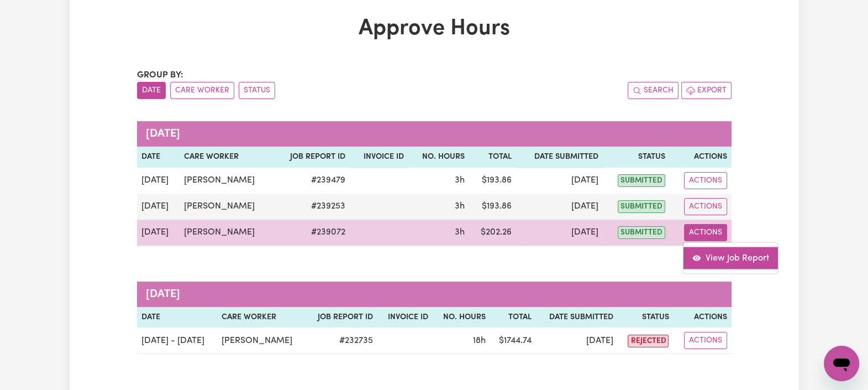  What do you see at coordinates (342, 340) in the screenshot?
I see `td: # 232735` at bounding box center [342, 340].